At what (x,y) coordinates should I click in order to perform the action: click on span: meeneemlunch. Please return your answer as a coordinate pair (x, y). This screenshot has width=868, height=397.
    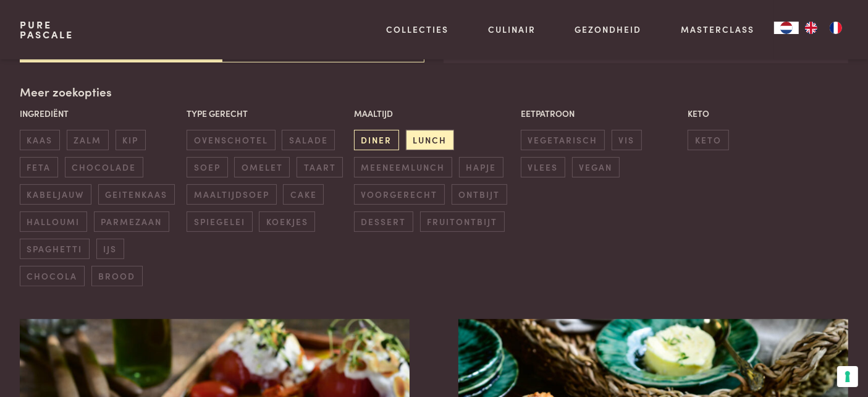
    Looking at the image, I should click on (403, 167).